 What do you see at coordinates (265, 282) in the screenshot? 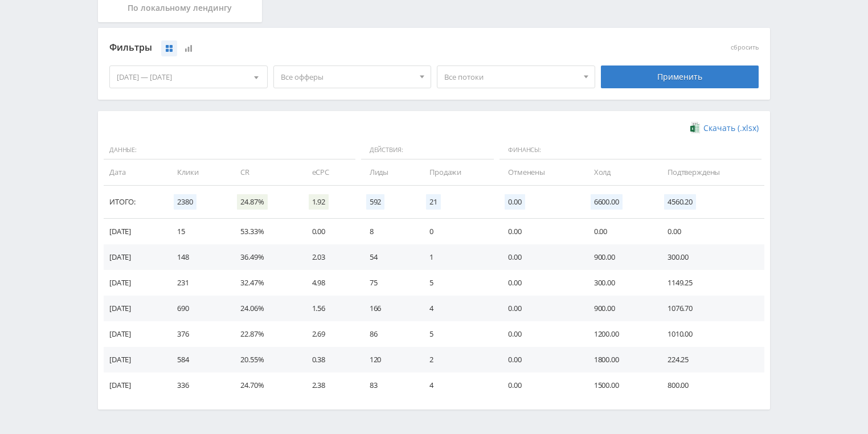
I see `td: 32.47%` at bounding box center [265, 282].